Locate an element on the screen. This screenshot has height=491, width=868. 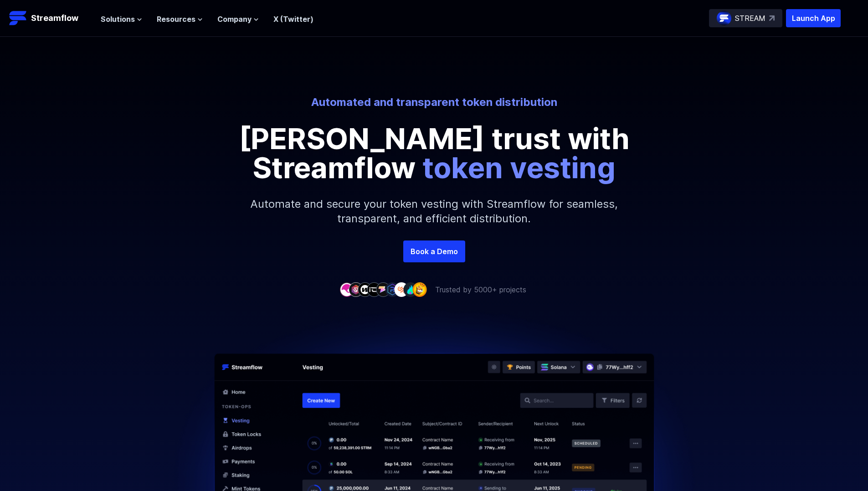
button: Solutions is located at coordinates (121, 19).